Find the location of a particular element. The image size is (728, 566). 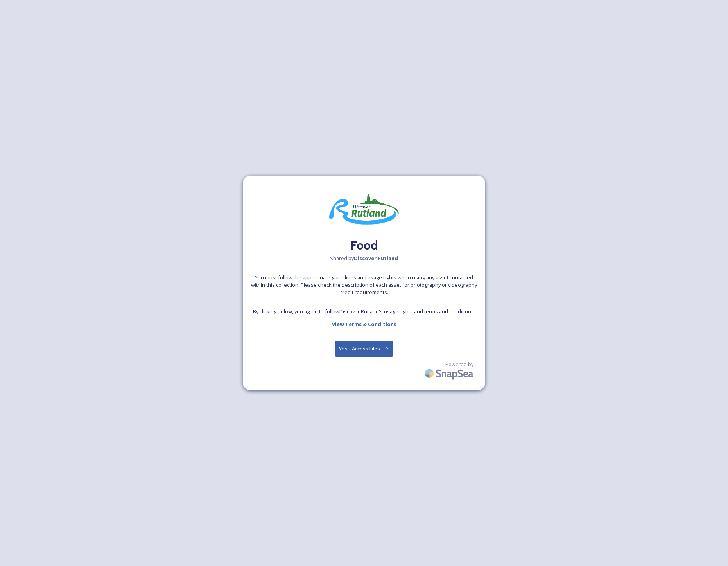

img: DR-logo.jpeg is located at coordinates (364, 209).